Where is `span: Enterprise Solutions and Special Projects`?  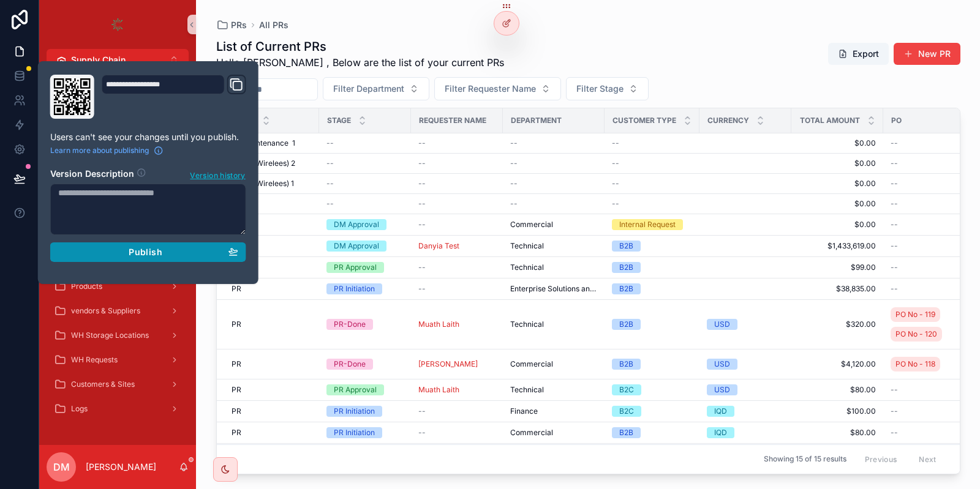
span: Enterprise Solutions and Special Projects is located at coordinates (554, 289).